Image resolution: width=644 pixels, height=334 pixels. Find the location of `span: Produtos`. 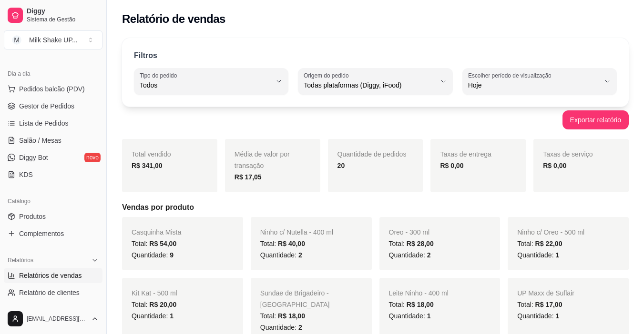

span: Produtos is located at coordinates (33, 217).